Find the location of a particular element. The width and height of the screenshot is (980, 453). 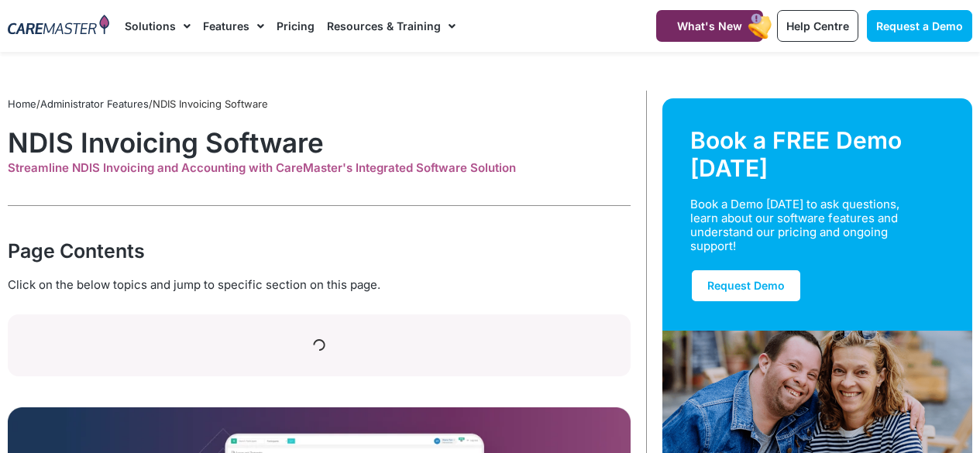

div: Page Contents is located at coordinates (319, 250).